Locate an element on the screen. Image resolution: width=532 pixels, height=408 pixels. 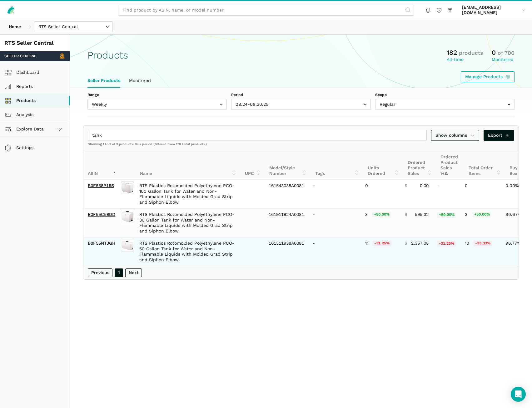
span: -33.33% is located at coordinates (483, 243).